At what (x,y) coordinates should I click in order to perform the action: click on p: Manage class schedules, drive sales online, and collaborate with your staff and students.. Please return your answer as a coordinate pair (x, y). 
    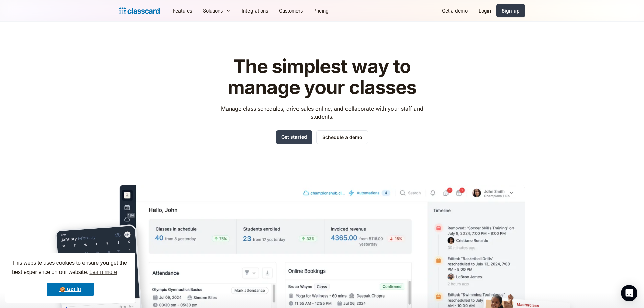
    Looking at the image, I should click on (322, 113).